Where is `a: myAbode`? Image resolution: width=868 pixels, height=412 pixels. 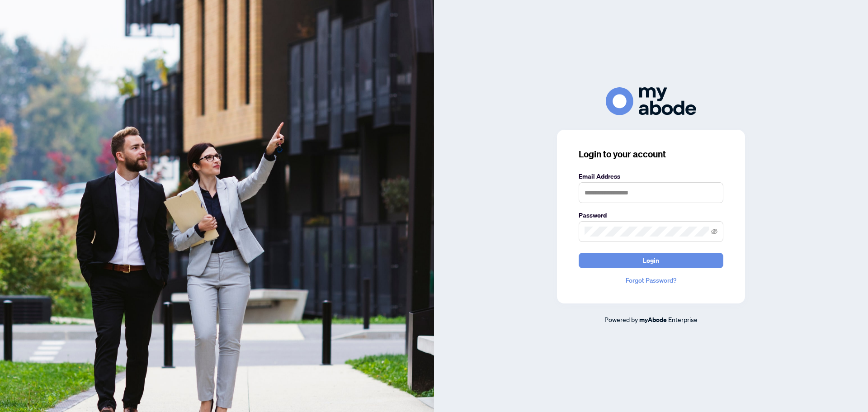
a: myAbode is located at coordinates (652, 320).